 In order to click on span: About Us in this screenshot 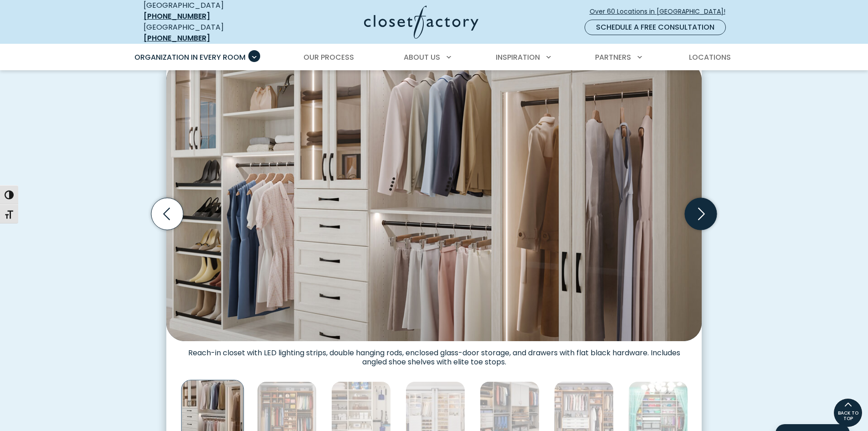, I will do `click(422, 57)`.